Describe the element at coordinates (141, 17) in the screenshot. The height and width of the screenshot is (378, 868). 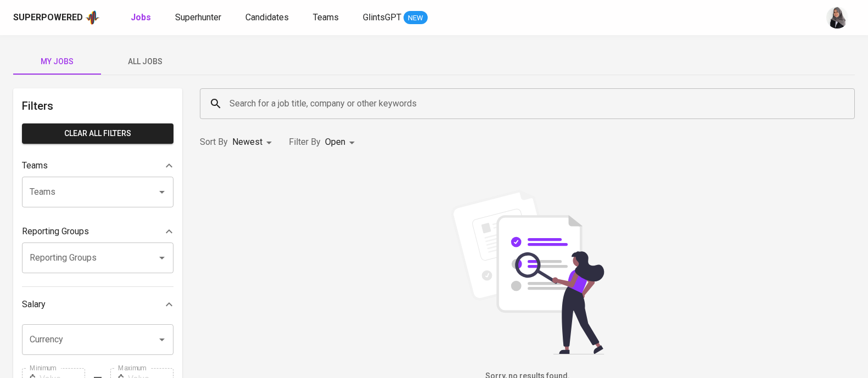
I see `a: Jobs` at that location.